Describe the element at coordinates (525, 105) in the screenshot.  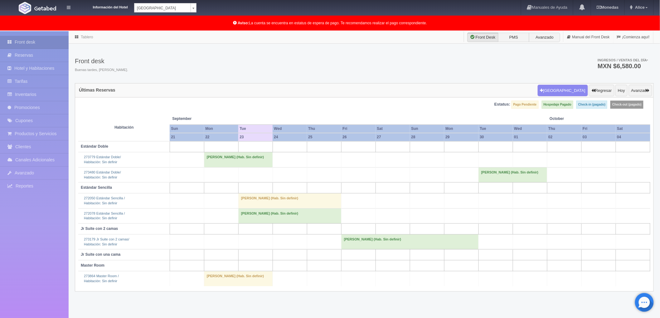
I see `label: Pago Pendiente` at that location.